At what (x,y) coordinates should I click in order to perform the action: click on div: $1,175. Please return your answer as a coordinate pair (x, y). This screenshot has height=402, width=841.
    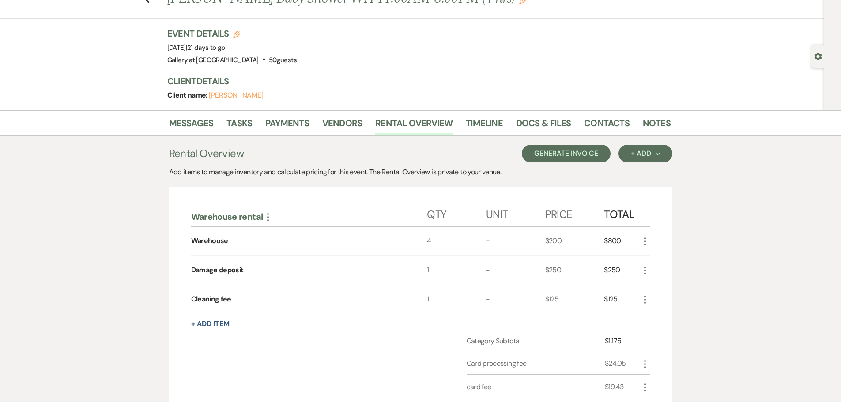
    Looking at the image, I should click on (622, 341).